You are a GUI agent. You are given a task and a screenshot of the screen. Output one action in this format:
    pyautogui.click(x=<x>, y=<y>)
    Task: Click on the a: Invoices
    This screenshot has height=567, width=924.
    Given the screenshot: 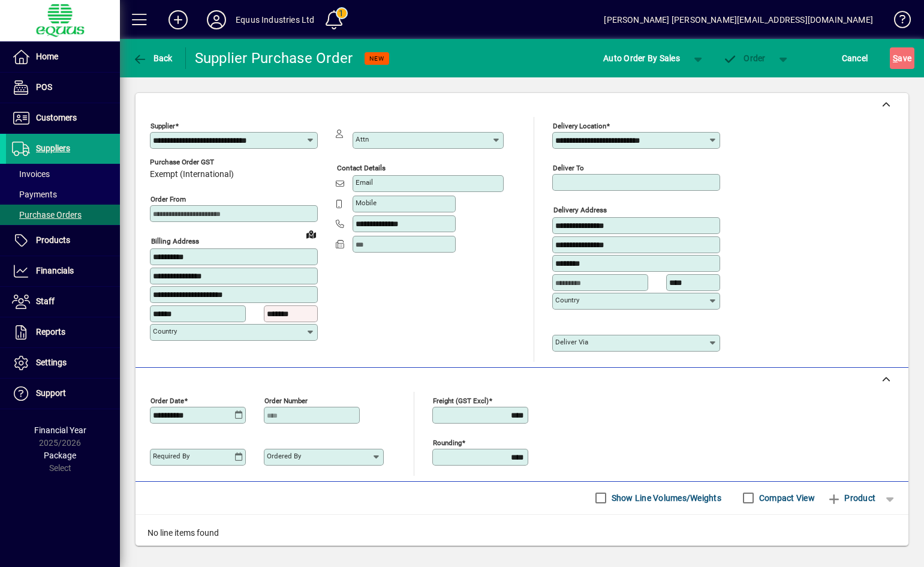 What is the action you would take?
    pyautogui.click(x=63, y=174)
    